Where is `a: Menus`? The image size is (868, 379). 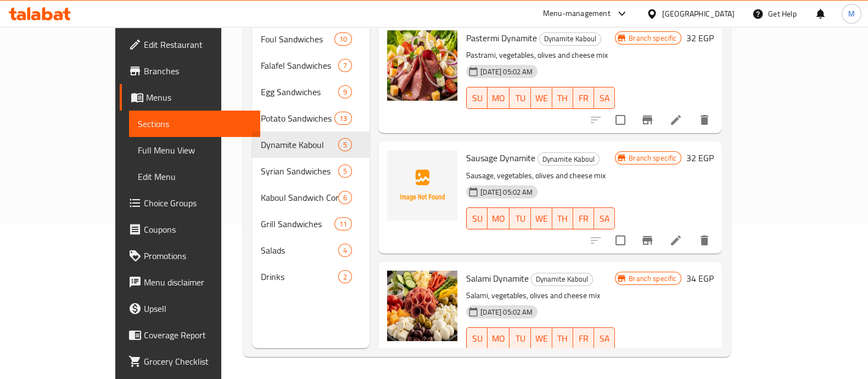
a: Menus is located at coordinates (190, 97).